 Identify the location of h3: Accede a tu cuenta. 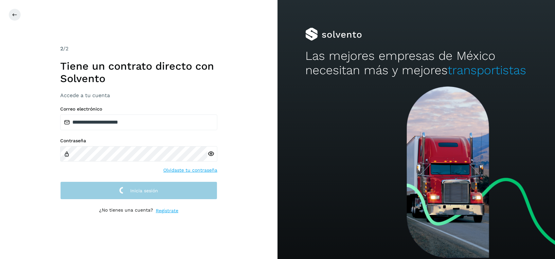
(139, 95).